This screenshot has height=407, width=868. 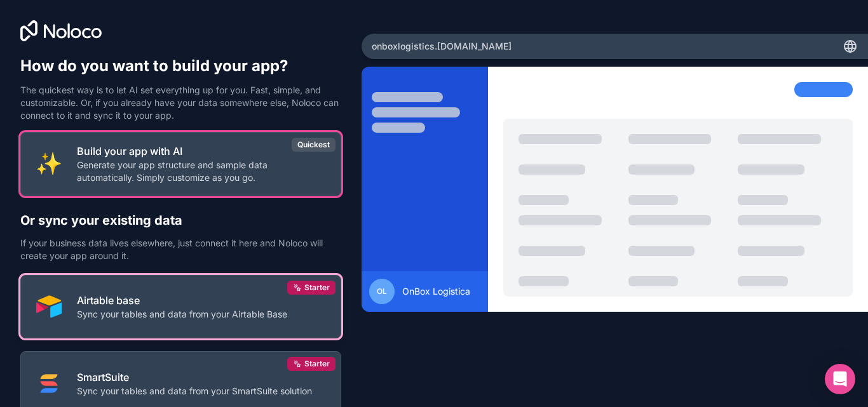 What do you see at coordinates (194, 377) in the screenshot?
I see `p: SmartSuite` at bounding box center [194, 377].